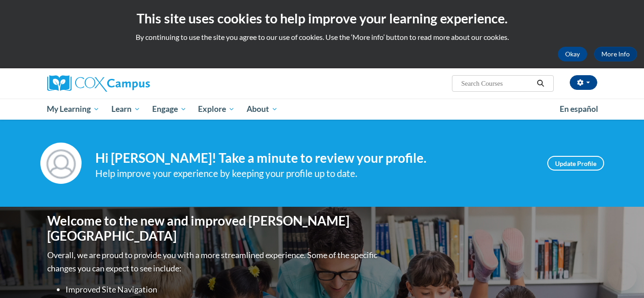  Describe the element at coordinates (216, 109) in the screenshot. I see `a: Explore` at that location.